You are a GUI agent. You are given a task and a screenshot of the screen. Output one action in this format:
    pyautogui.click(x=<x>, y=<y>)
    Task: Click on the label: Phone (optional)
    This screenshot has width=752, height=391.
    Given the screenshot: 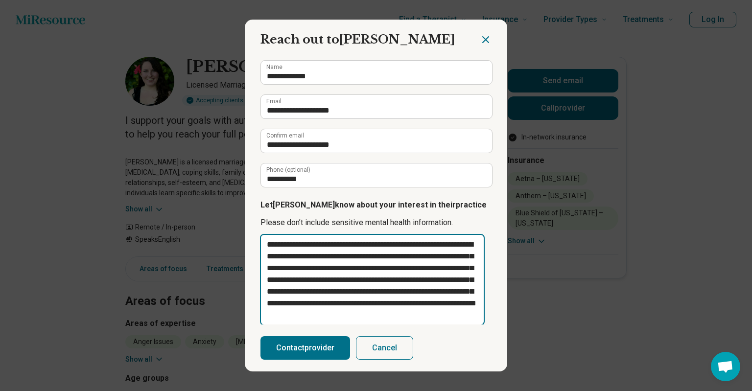 What is the action you would take?
    pyautogui.click(x=289, y=170)
    